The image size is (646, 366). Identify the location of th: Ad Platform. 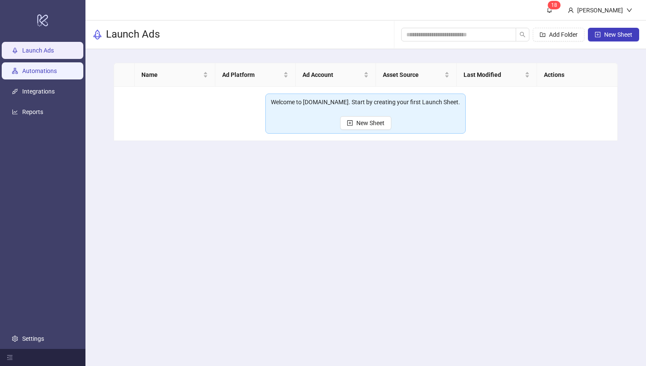
(255, 75).